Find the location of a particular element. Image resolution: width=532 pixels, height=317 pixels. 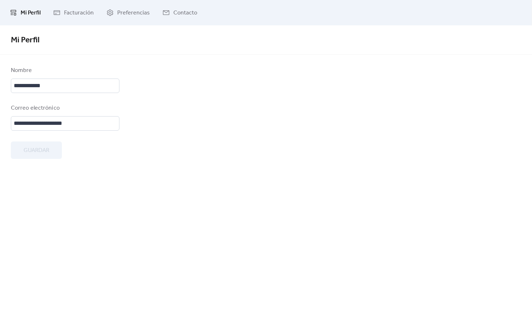

span: Preferencias is located at coordinates (134, 13).